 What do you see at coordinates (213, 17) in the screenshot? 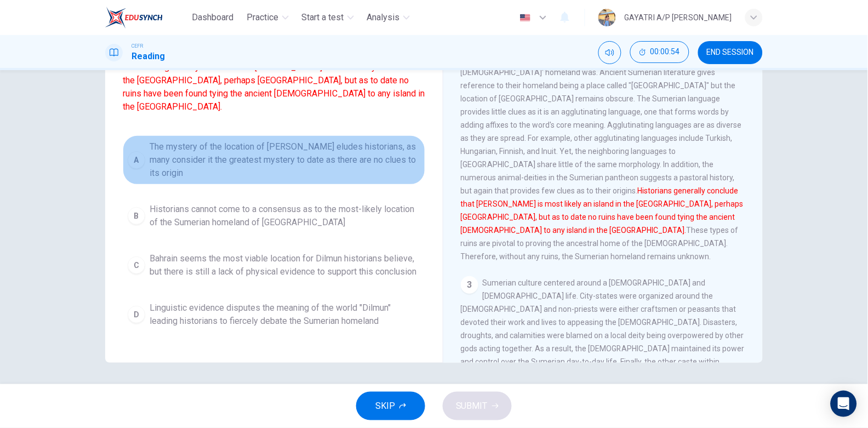
I see `a: Dashboard` at bounding box center [213, 17].